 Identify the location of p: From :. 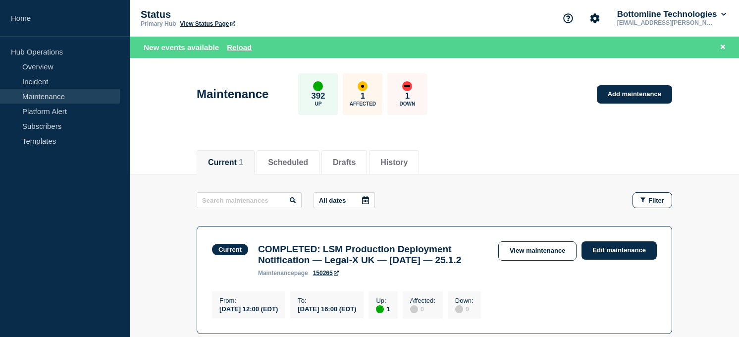
(249, 300).